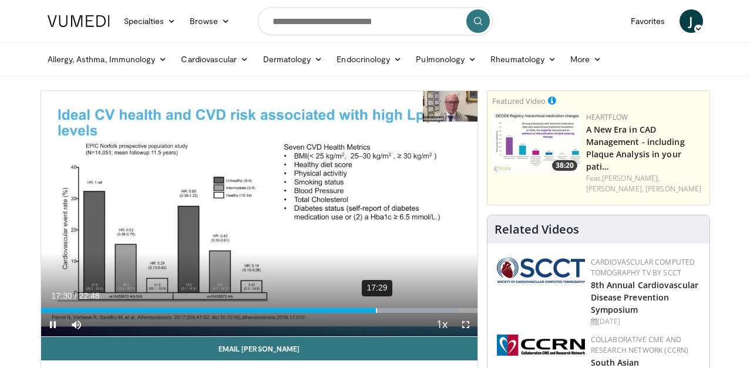 Image resolution: width=750 pixels, height=368 pixels. I want to click on img: a04ee3ba-8487-4636-b0fb-5e8d268f3737.png.150x105_q85_autocrop_double_scale_upscale_version-0.2.png, so click(541, 345).